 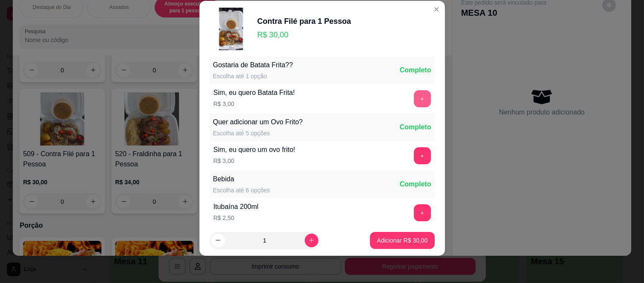 I want to click on button: decrease-product-quantity, so click(x=218, y=241).